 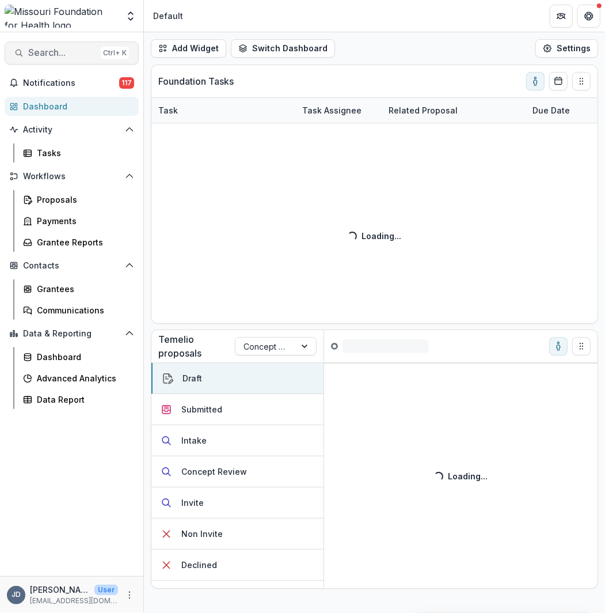 What do you see at coordinates (78, 289) in the screenshot?
I see `a: Grantees` at bounding box center [78, 289].